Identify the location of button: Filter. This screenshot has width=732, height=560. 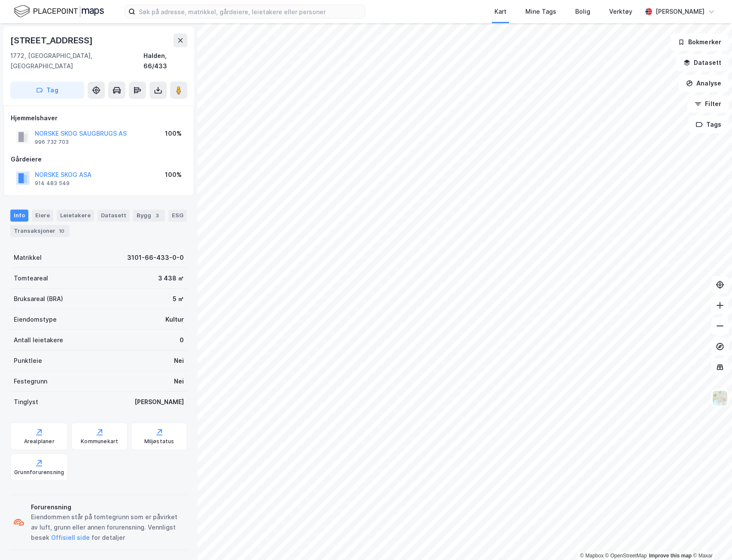
(708, 104).